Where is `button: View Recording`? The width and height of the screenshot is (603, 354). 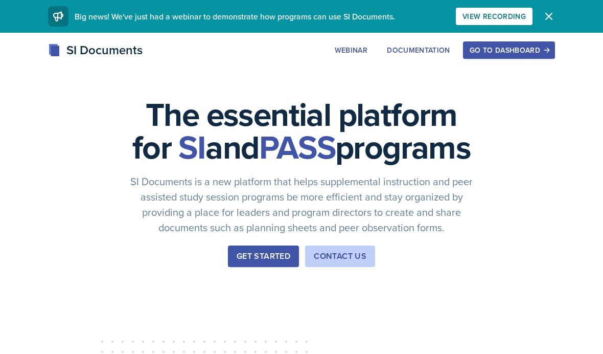 button: View Recording is located at coordinates (494, 16).